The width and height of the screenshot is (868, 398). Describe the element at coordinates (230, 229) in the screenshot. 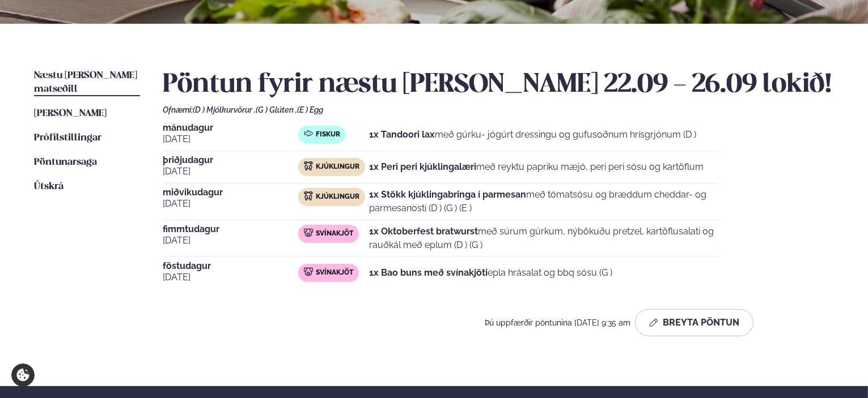

I see `span: fimmtudagur` at that location.